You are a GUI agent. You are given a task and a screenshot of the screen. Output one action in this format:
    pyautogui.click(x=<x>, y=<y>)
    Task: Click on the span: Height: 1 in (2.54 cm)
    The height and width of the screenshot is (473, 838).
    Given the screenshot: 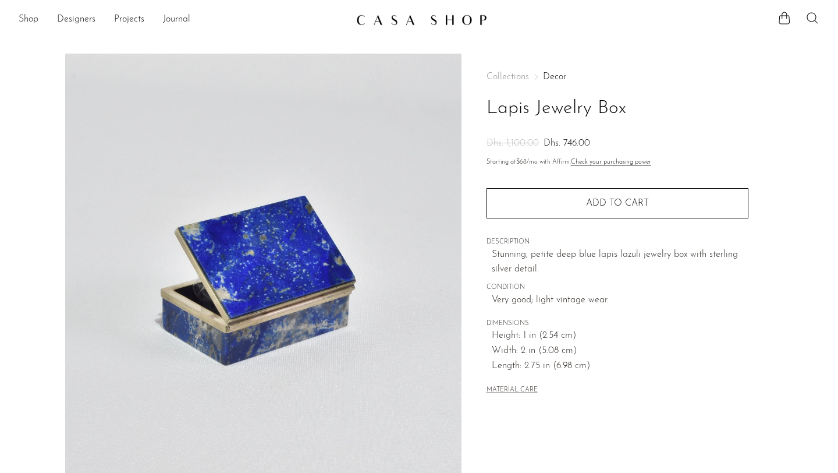 What is the action you would take?
    pyautogui.click(x=620, y=336)
    